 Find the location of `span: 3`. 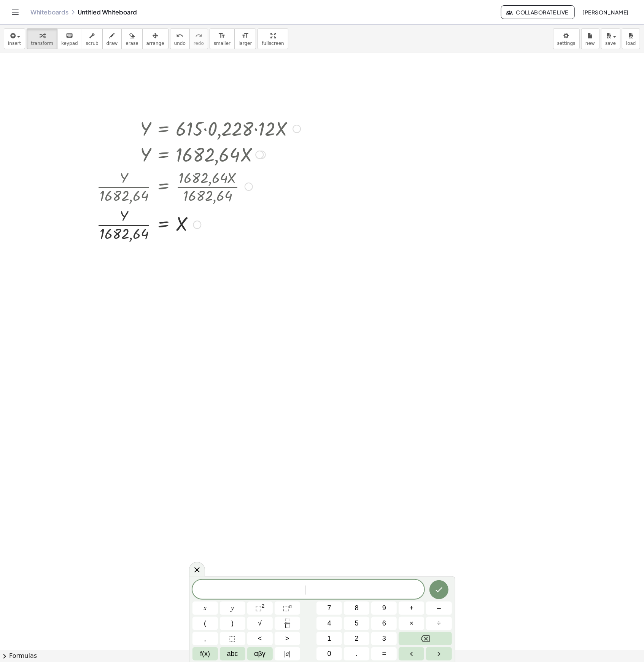

span: 3 is located at coordinates (384, 638).